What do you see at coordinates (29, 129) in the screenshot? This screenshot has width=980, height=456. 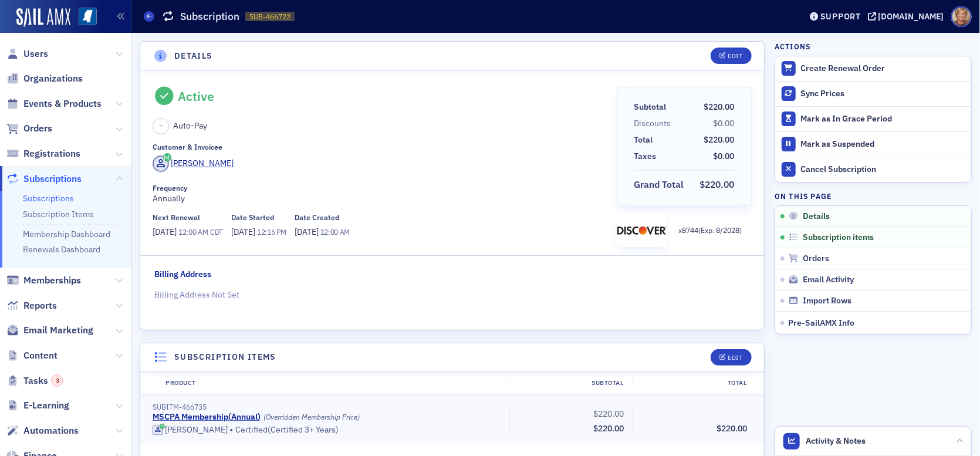 I see `a: Orders` at bounding box center [29, 129].